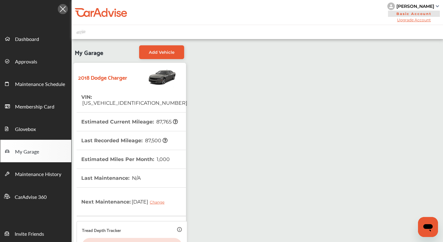 The width and height of the screenshot is (443, 242). What do you see at coordinates (167, 122) in the screenshot?
I see `span: 87,765` at bounding box center [167, 122].